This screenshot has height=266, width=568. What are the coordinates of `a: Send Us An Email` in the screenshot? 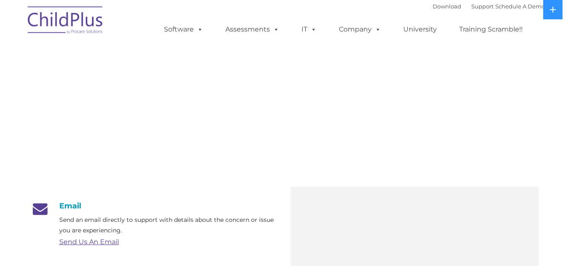 It's located at (89, 242).